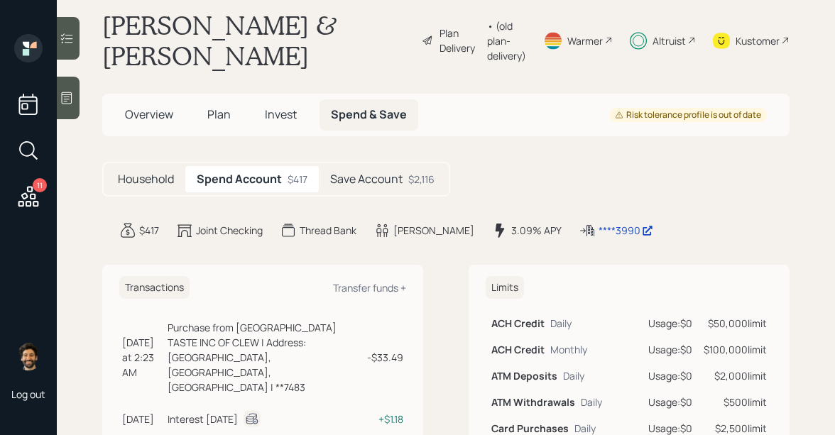  I want to click on div: + $1.18, so click(382, 419).